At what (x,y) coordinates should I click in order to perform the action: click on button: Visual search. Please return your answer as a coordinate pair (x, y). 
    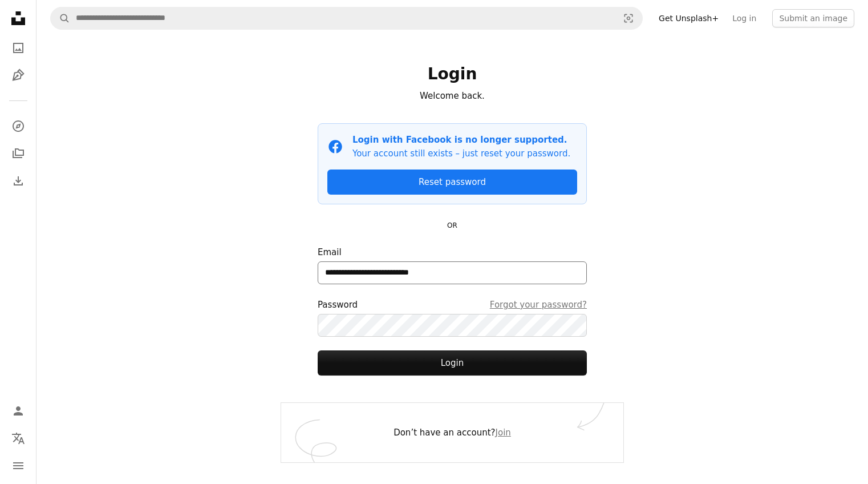
    Looking at the image, I should click on (629, 18).